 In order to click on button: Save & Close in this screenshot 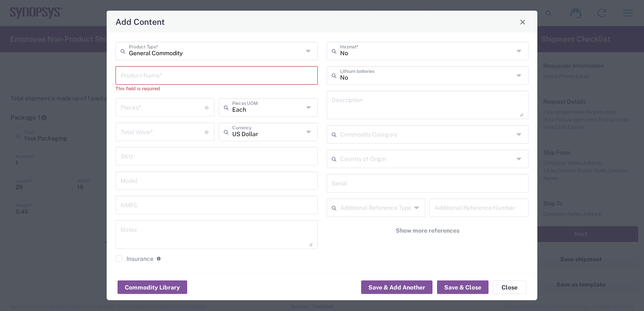, I will do `click(463, 287)`.